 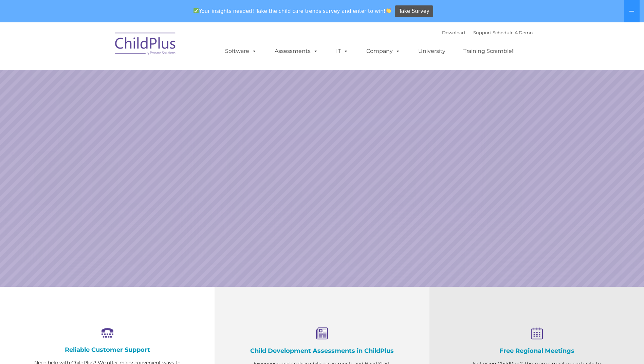 What do you see at coordinates (107, 350) in the screenshot?
I see `h4: Reliable Customer Support` at bounding box center [107, 350].